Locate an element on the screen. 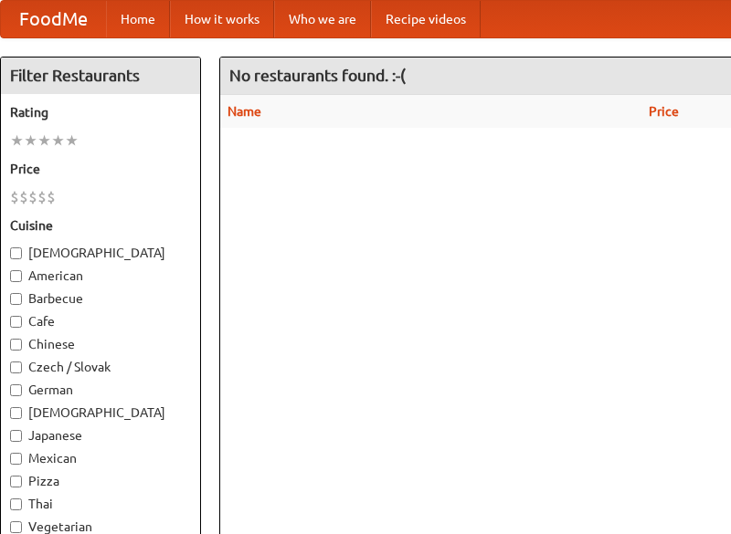  input: German is located at coordinates (16, 390).